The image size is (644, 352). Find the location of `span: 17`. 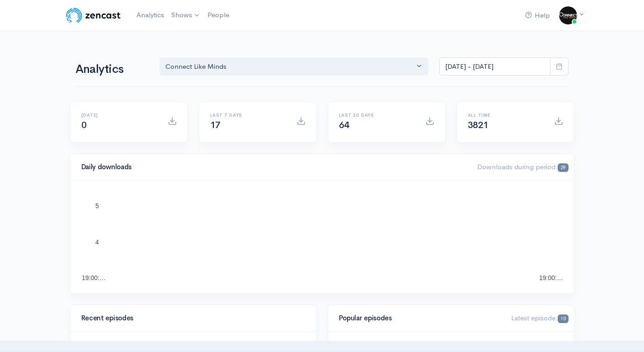

span: 17 is located at coordinates (215, 125).